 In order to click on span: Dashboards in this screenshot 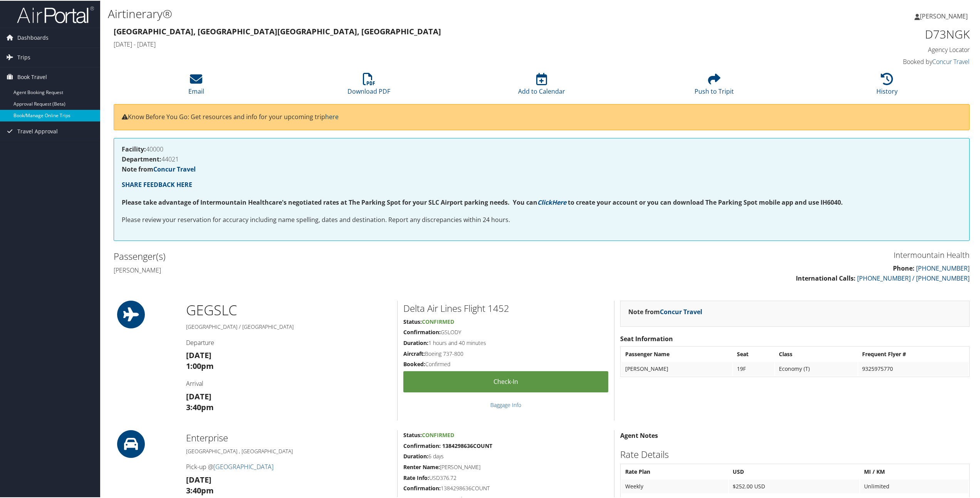, I will do `click(32, 37)`.